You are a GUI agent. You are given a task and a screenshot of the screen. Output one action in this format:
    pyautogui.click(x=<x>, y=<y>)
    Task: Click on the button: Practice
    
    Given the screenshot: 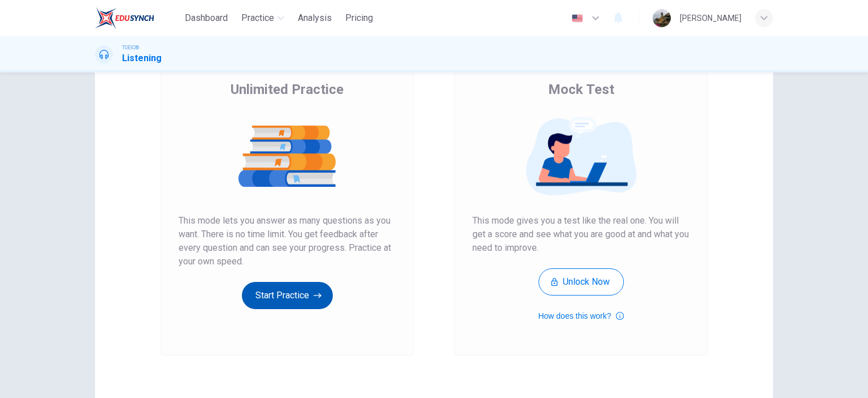 What is the action you would take?
    pyautogui.click(x=263, y=18)
    